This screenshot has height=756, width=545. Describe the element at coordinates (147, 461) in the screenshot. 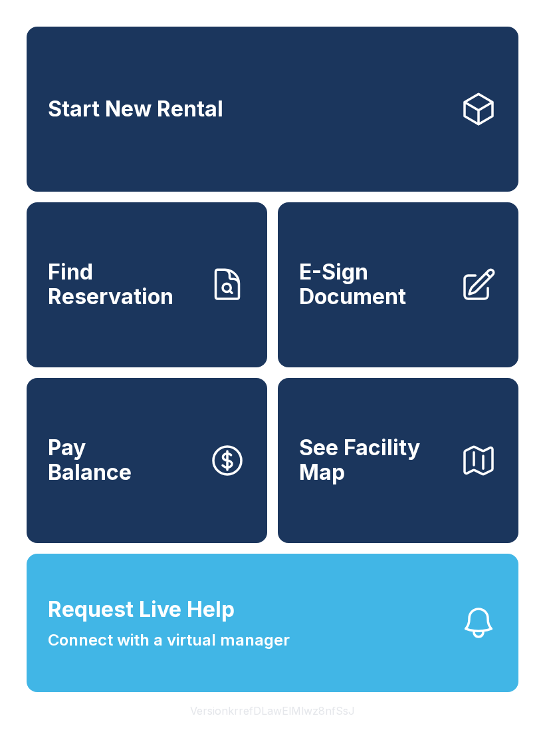

I see `button: PayBalance` at that location.